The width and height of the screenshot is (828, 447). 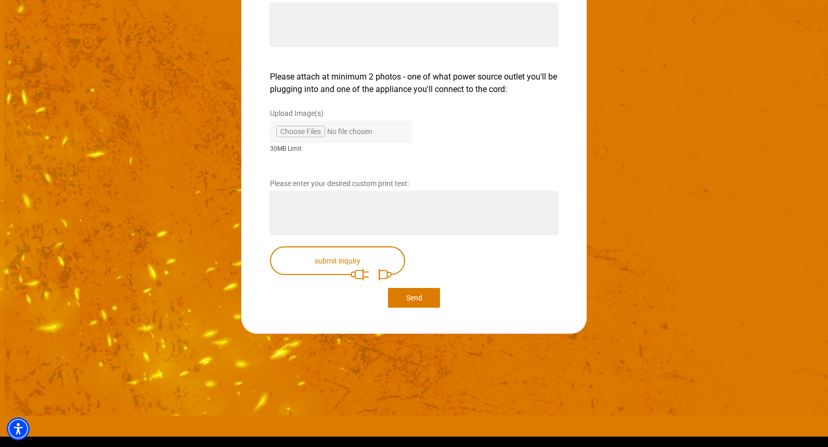 What do you see at coordinates (337, 261) in the screenshot?
I see `button: submit inquiry` at bounding box center [337, 261].